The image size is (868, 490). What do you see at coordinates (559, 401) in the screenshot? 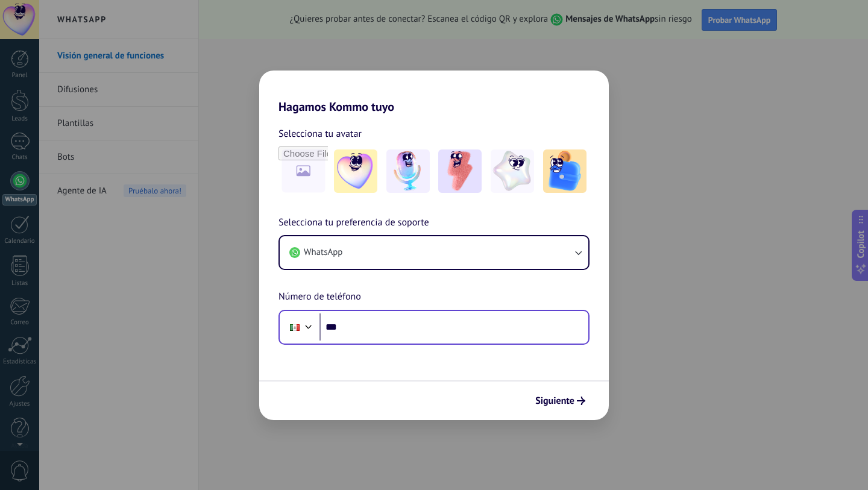
I see `button: Siguiente` at bounding box center [559, 401].